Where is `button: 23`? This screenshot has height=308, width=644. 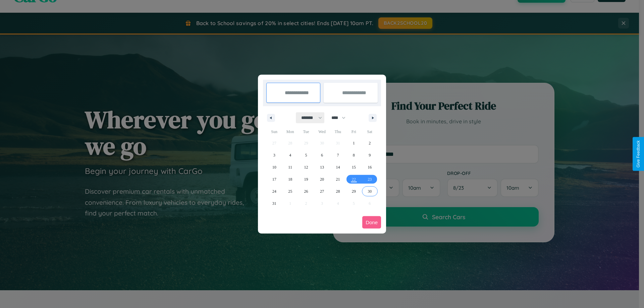 button: 23 is located at coordinates (370, 179).